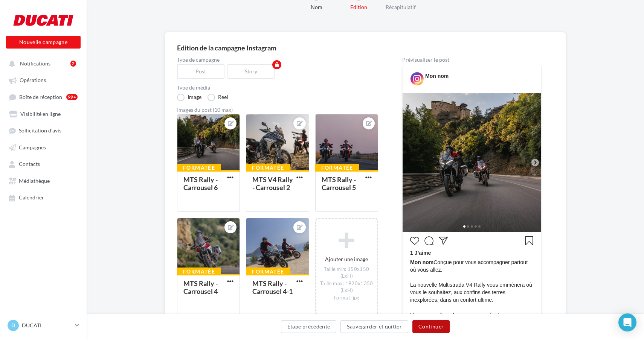 The image size is (644, 339). I want to click on svg: Enregistrer, so click(529, 241).